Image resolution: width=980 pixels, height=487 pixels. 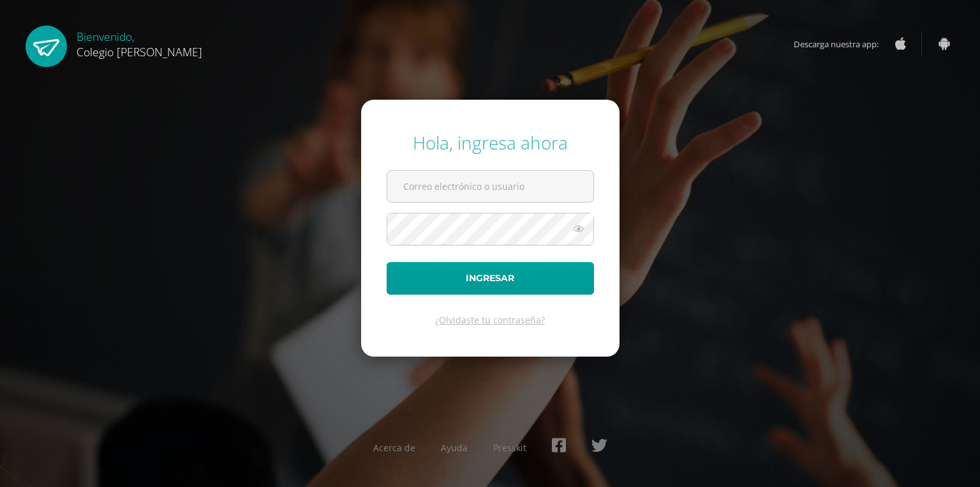 I want to click on input: Correo electrónico o usuario, so click(x=490, y=185).